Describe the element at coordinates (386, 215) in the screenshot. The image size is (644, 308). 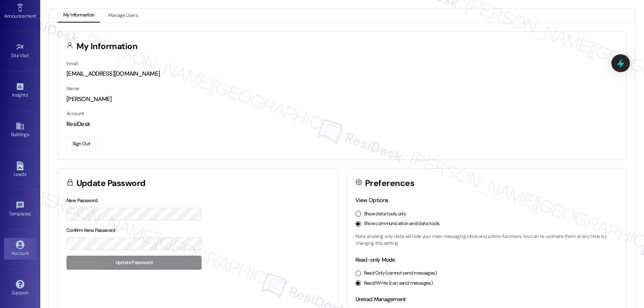
I see `label: Show data tools only` at that location.